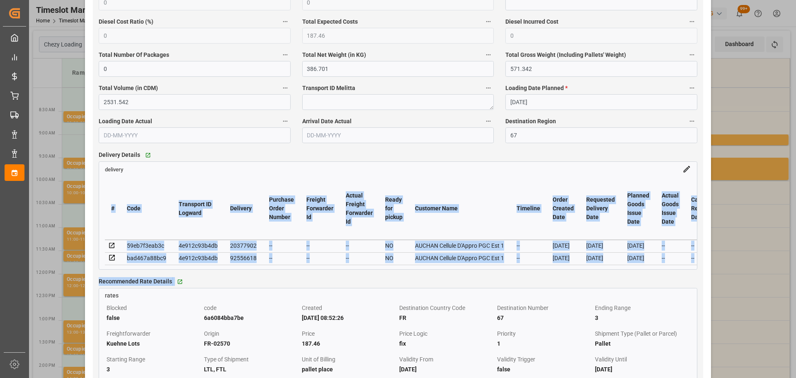  What do you see at coordinates (642, 308) in the screenshot?
I see `div: Ending Range` at bounding box center [642, 308].